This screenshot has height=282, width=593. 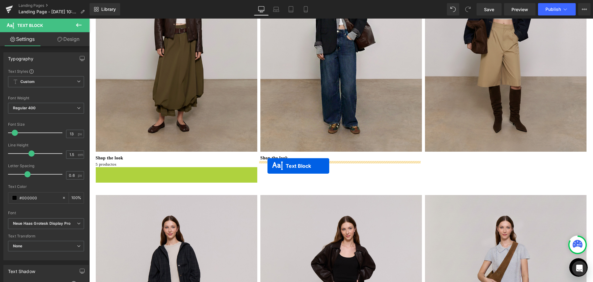 What do you see at coordinates (30, 25) in the screenshot?
I see `span: Text Block` at bounding box center [30, 25].